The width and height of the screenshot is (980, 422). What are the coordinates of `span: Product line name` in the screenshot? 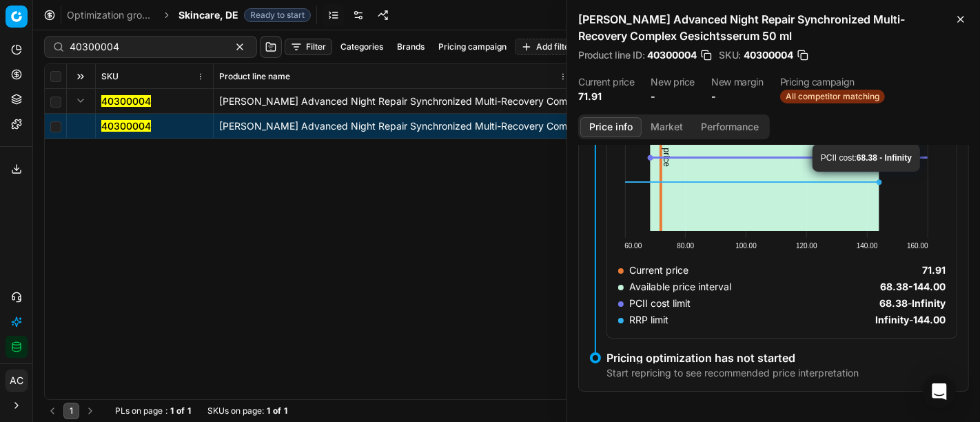 It's located at (254, 77).